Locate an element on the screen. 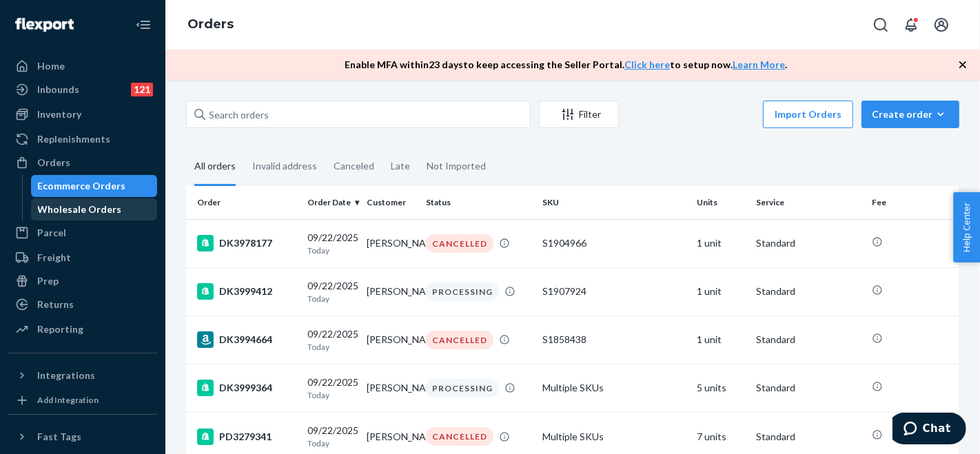 The height and width of the screenshot is (454, 980). div: Invalid address is located at coordinates (285, 166).